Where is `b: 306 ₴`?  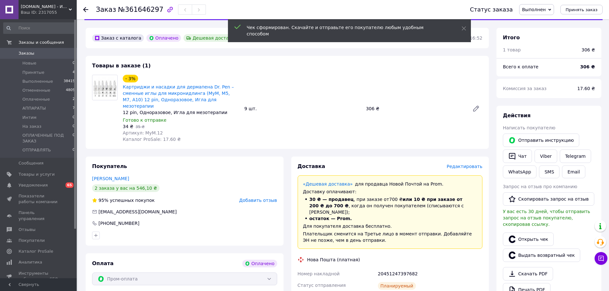 b: 306 ₴ is located at coordinates (588, 67).